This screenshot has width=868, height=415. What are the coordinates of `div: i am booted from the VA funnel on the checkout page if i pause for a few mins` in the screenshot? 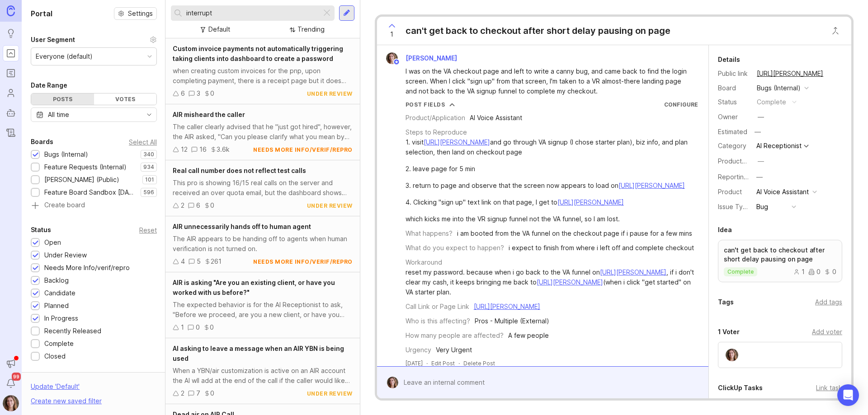 It's located at (574, 234).